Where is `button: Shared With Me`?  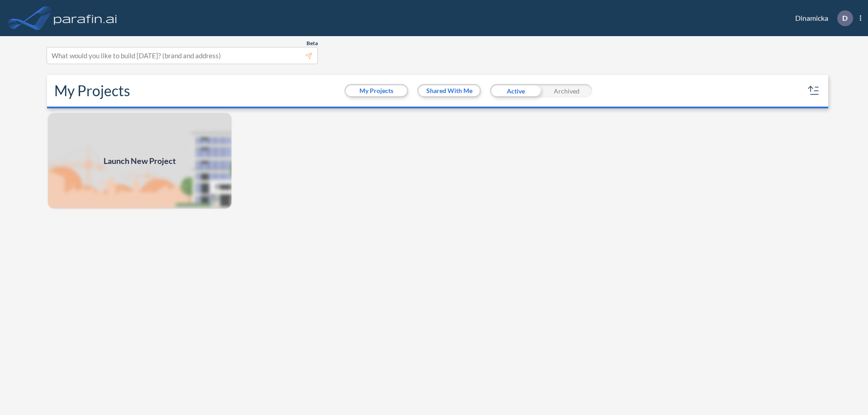
button: Shared With Me is located at coordinates (449, 91).